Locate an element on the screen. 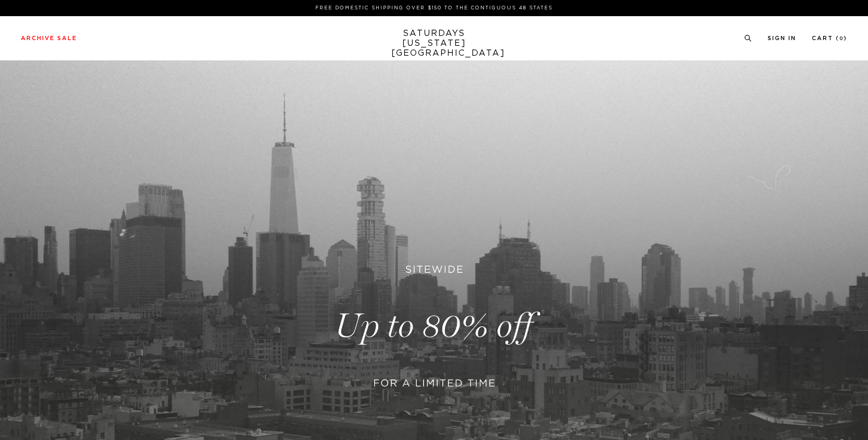 This screenshot has height=440, width=868. small: 0 is located at coordinates (841, 39).